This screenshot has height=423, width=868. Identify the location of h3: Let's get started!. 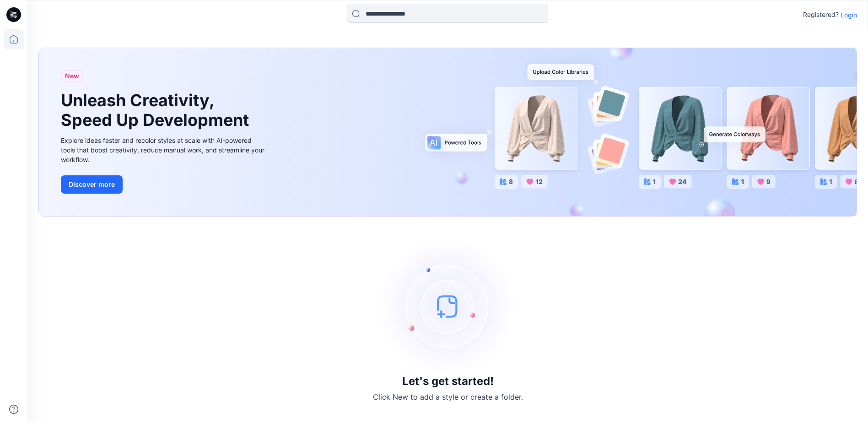
(448, 381).